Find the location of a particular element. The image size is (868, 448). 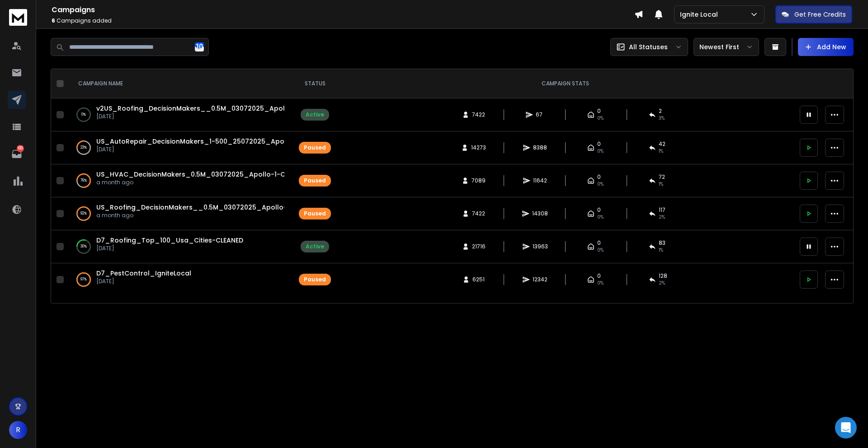

a: US_HVAC_DecisionMakers_0.5M_03072025_Apollo-1-CLEANEDREOON is located at coordinates (213, 174).